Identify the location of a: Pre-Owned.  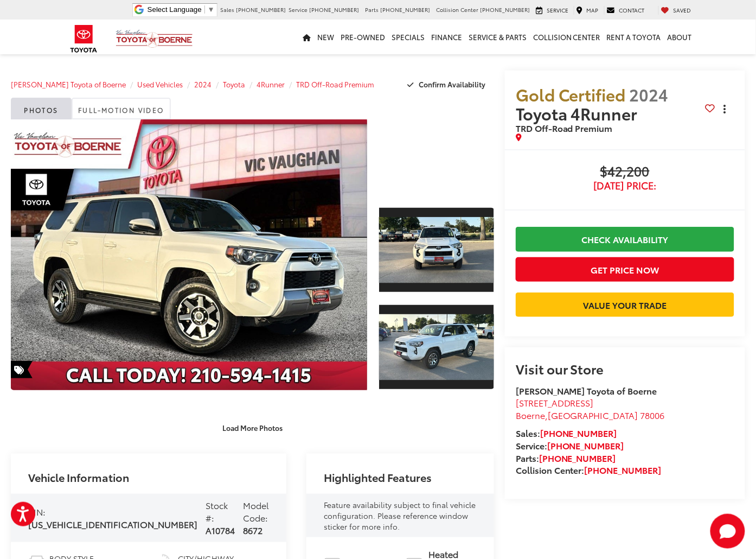
(363, 37).